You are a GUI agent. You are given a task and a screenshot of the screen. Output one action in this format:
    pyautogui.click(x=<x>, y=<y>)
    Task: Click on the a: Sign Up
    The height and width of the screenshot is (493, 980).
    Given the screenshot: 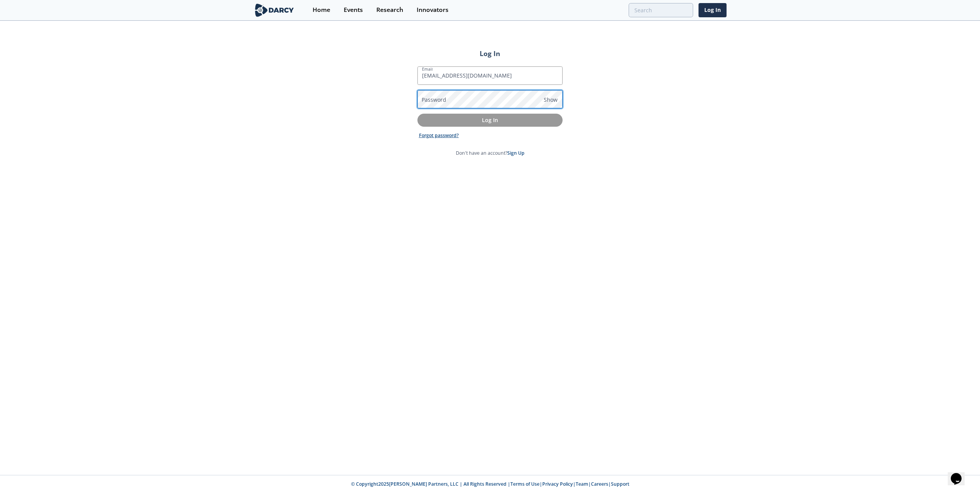 What is the action you would take?
    pyautogui.click(x=515, y=152)
    